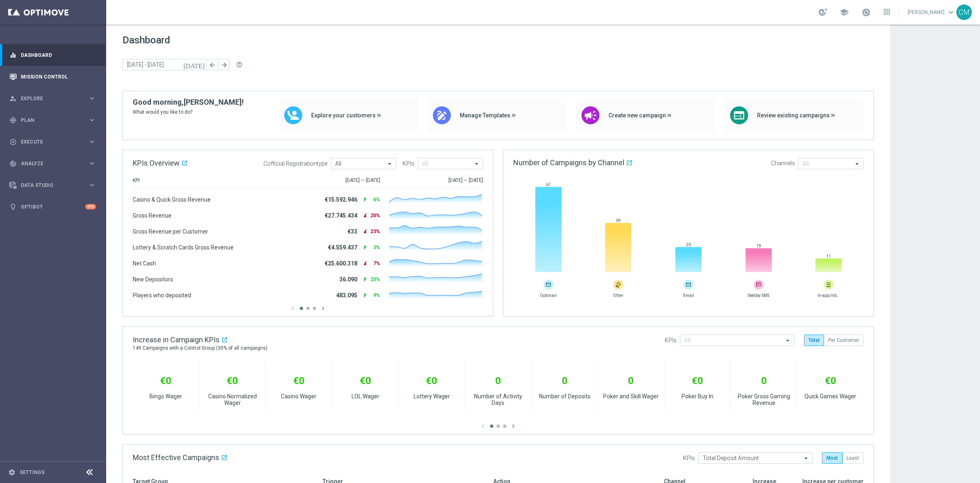 This screenshot has height=483, width=980. What do you see at coordinates (53, 207) in the screenshot?
I see `button: lightbulb Optibot +10` at bounding box center [53, 207].